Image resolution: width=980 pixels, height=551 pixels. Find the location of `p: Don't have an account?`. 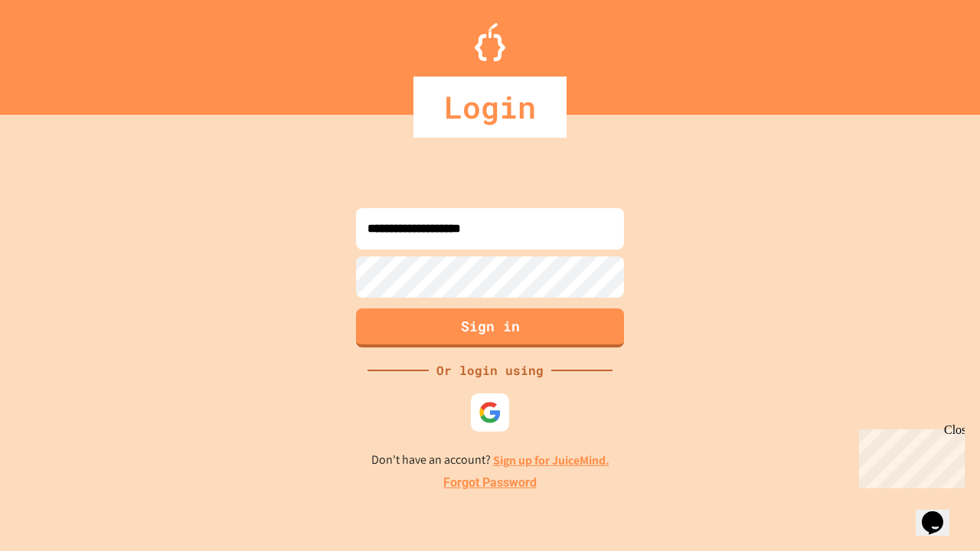

p: Don't have an account? is located at coordinates (490, 460).